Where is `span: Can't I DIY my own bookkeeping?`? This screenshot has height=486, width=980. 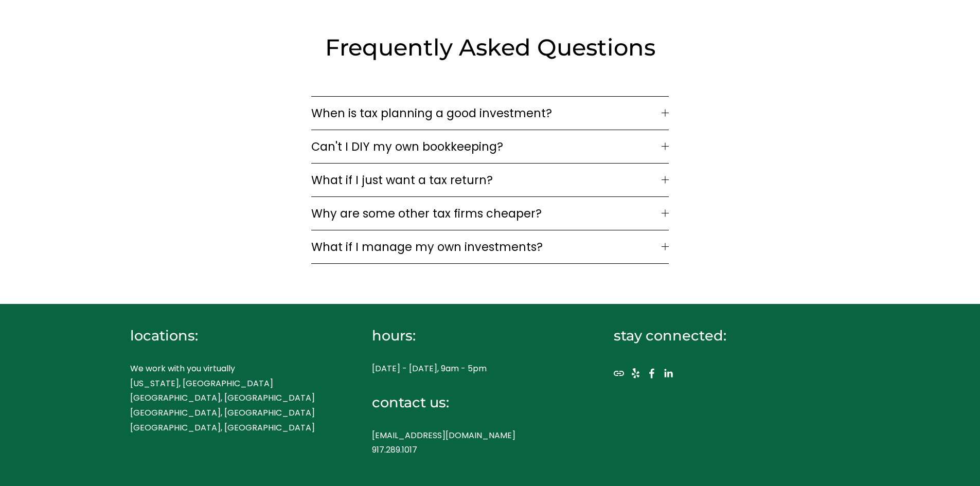
span: Can't I DIY my own bookkeeping? is located at coordinates (486, 146).